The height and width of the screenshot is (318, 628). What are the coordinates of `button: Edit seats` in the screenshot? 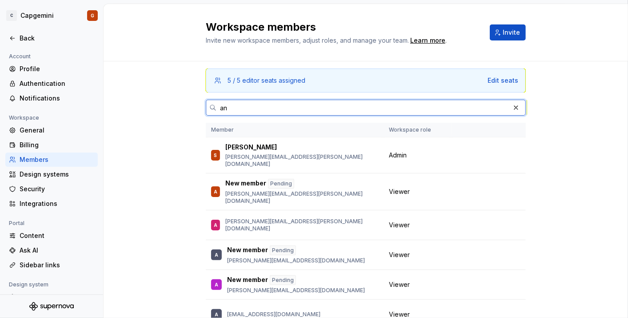 It's located at (503, 80).